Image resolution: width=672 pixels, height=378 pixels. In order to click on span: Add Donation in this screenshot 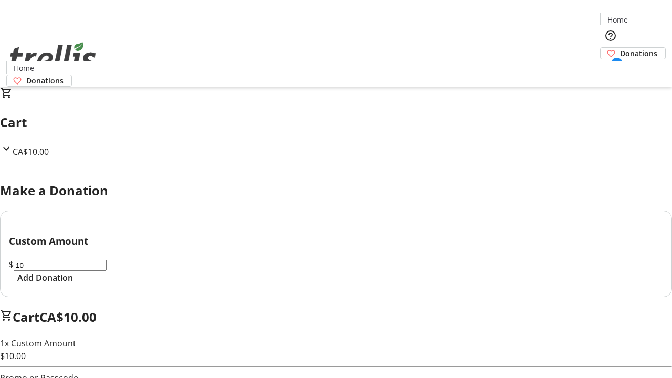, I will do `click(45, 278)`.